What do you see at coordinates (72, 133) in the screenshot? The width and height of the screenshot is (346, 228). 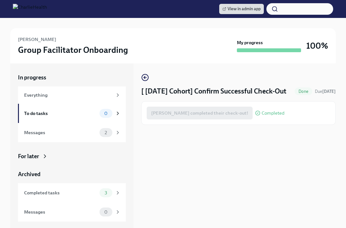 I see `a: Messages2` at bounding box center [72, 133].